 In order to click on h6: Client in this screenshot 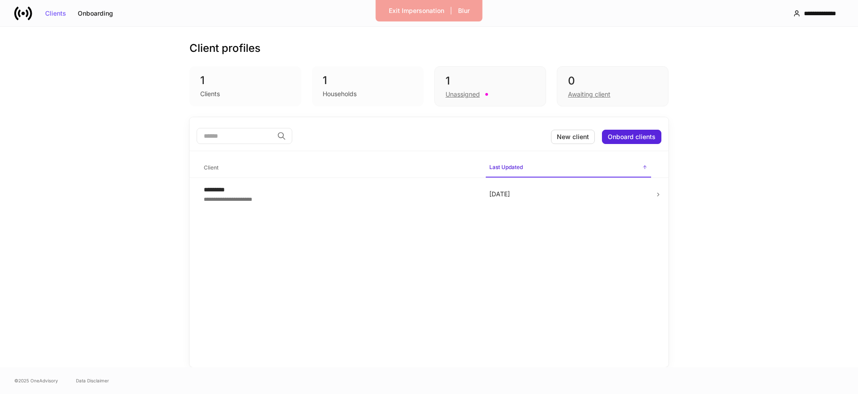, I will do `click(211, 167)`.